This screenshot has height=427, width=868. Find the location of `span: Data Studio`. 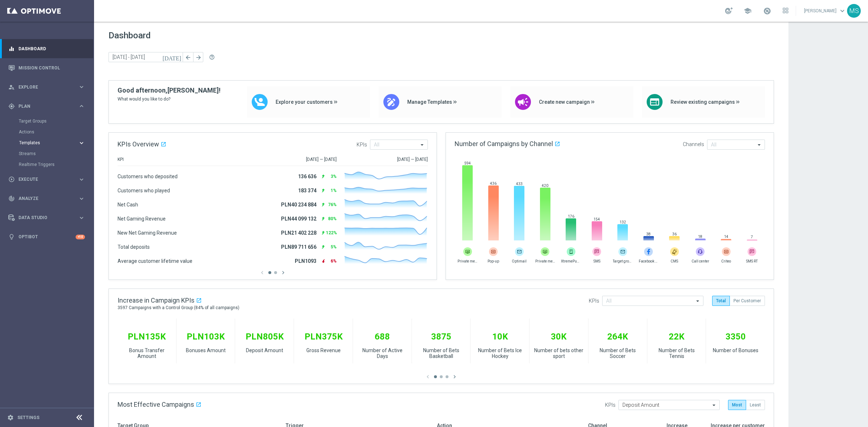

span: Data Studio is located at coordinates (48, 217).